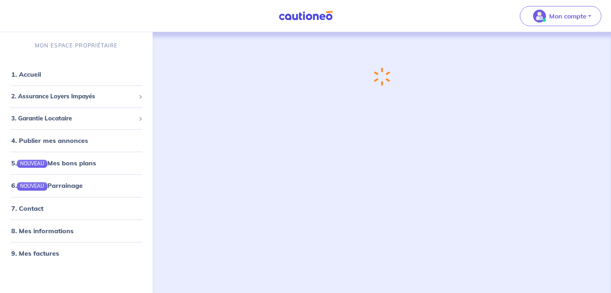 The width and height of the screenshot is (611, 293). I want to click on div: 1. Accueil, so click(76, 74).